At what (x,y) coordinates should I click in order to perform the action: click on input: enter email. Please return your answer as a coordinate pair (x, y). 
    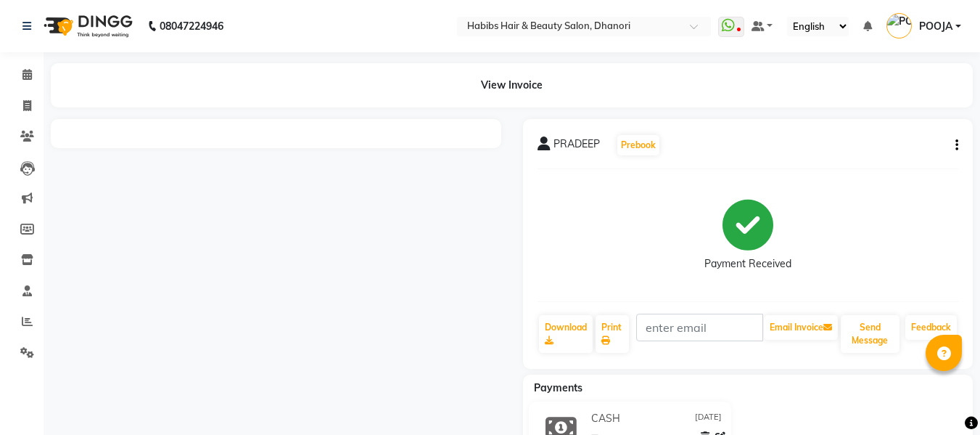
    Looking at the image, I should click on (699, 327).